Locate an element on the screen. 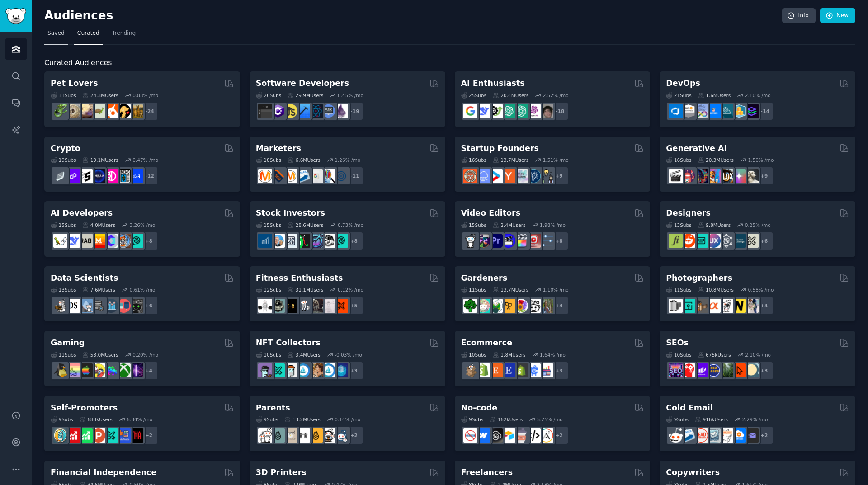 This screenshot has width=868, height=485. div: 1.26 % /mo is located at coordinates (347, 160).